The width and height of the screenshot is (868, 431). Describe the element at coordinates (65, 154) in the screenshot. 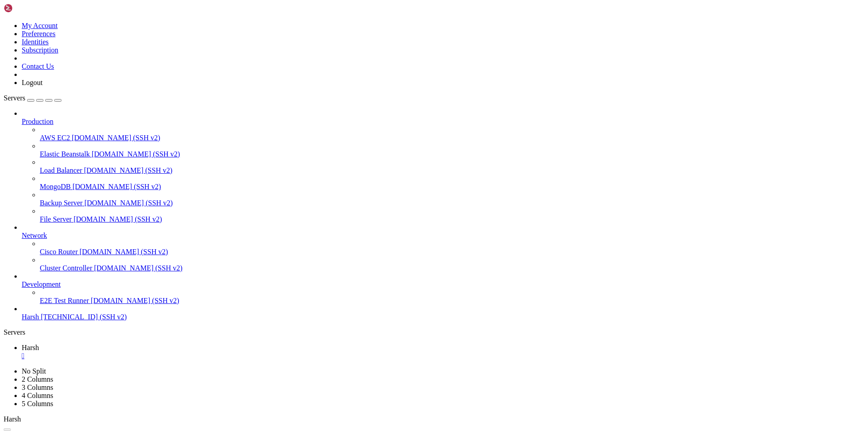

I see `span: Elastic Beanstalk` at that location.